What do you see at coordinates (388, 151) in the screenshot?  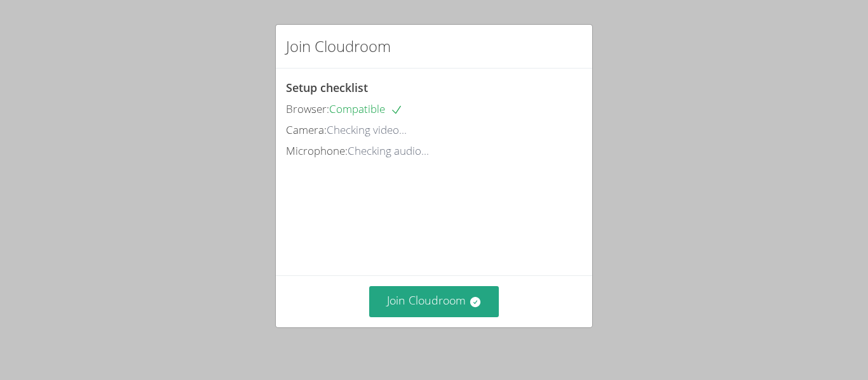 I see `span: Checking audio...` at bounding box center [388, 151].